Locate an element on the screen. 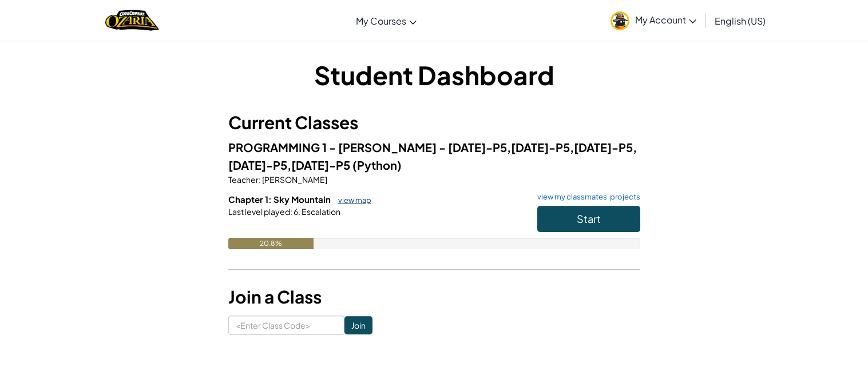  span: (Python) is located at coordinates (377, 165).